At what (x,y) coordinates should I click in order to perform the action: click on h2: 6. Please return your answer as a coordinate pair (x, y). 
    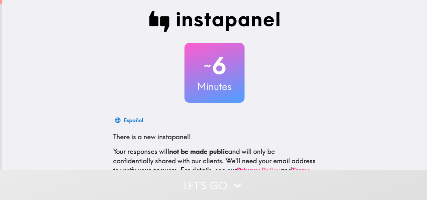
    Looking at the image, I should click on (215, 66).